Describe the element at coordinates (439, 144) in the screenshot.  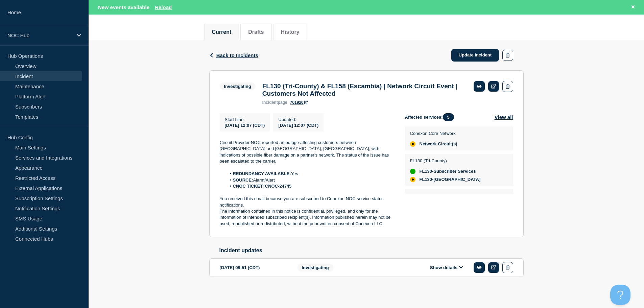
I see `span: Network Circuit(s)` at that location.